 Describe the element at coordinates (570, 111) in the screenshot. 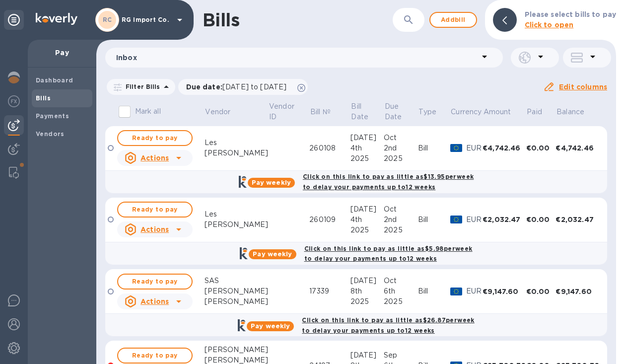

I see `p: Balance` at that location.